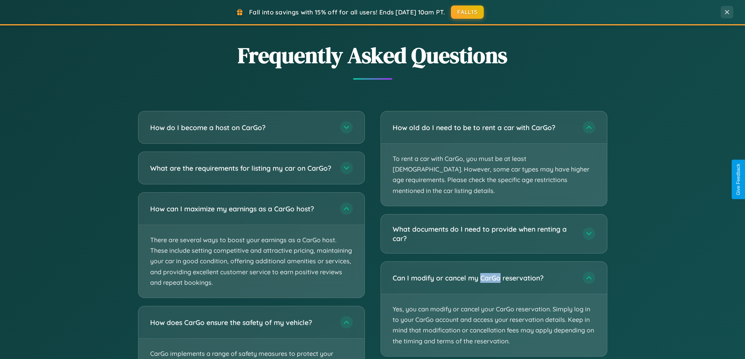  Describe the element at coordinates (484, 234) in the screenshot. I see `h3: What documents do I need to provide when renting a car?` at that location.